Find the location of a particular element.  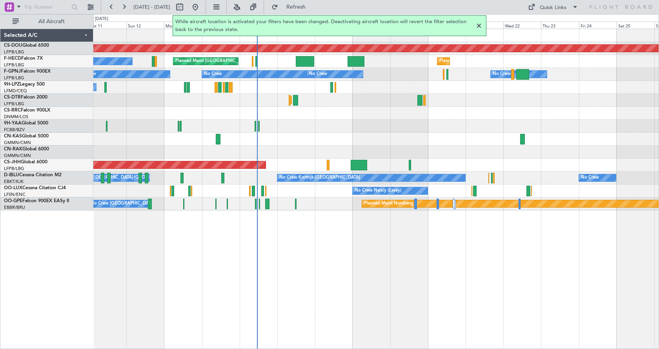

span: 9H-LPZ is located at coordinates (12, 84).